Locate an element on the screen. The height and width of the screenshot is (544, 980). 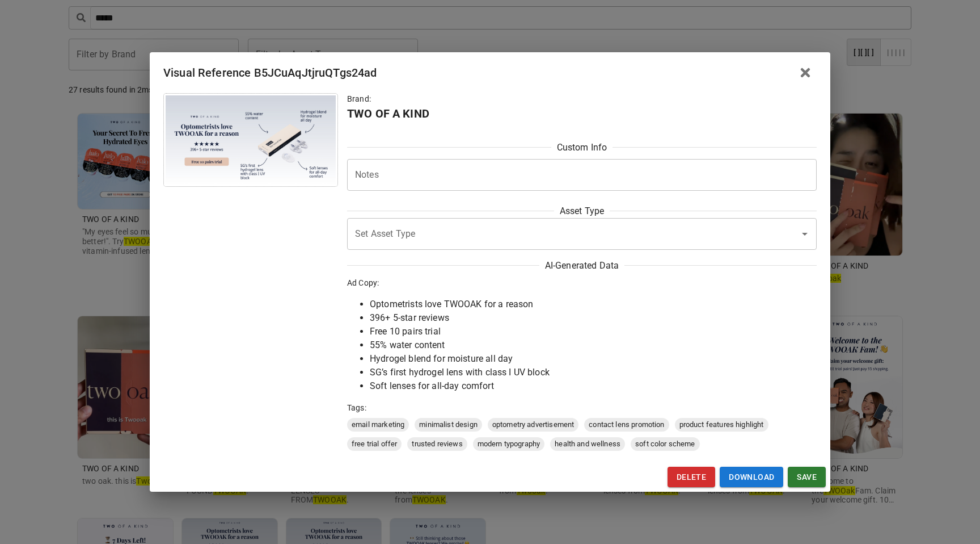
span: Custom Info is located at coordinates (582, 147).